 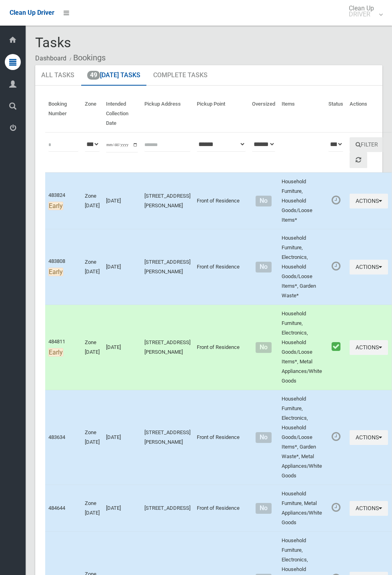 I want to click on td: Household Furniture, Electronics, Household Goods/Loose Items*, Garden Waste*, Metal Appliances/W..., so click(x=302, y=437).